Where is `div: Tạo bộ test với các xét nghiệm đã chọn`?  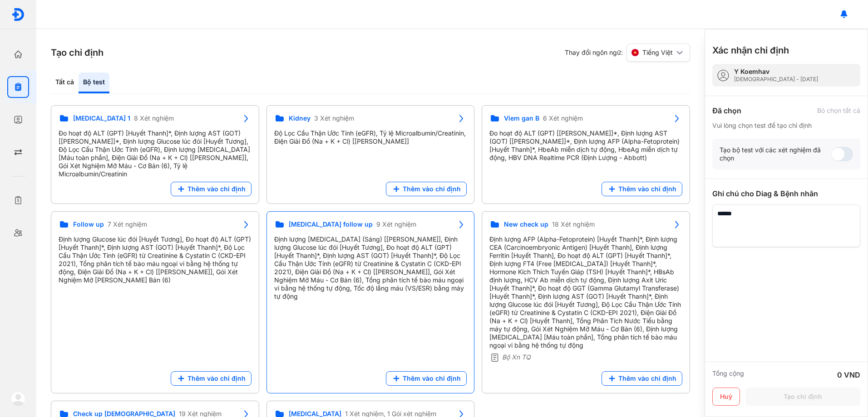 div: Tạo bộ test với các xét nghiệm đã chọn is located at coordinates (776, 154).